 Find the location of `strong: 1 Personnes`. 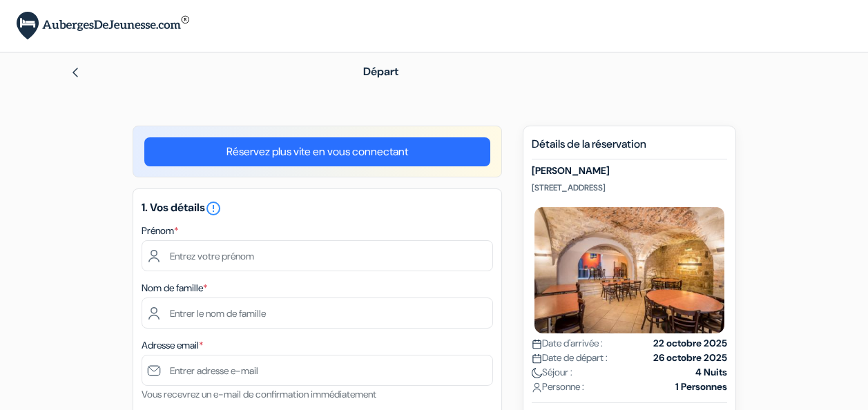

strong: 1 Personnes is located at coordinates (701, 387).